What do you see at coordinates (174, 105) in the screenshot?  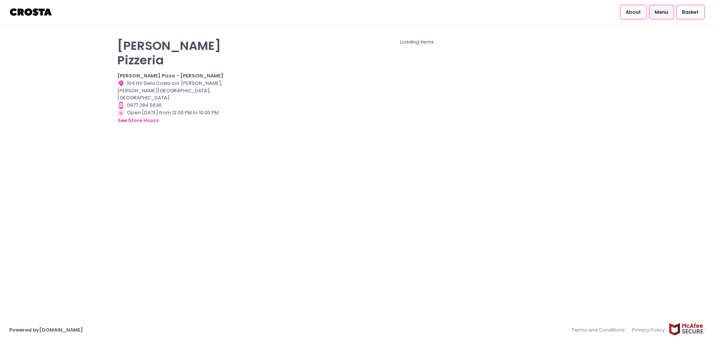 I see `div: 0977 284 5636` at bounding box center [174, 105].